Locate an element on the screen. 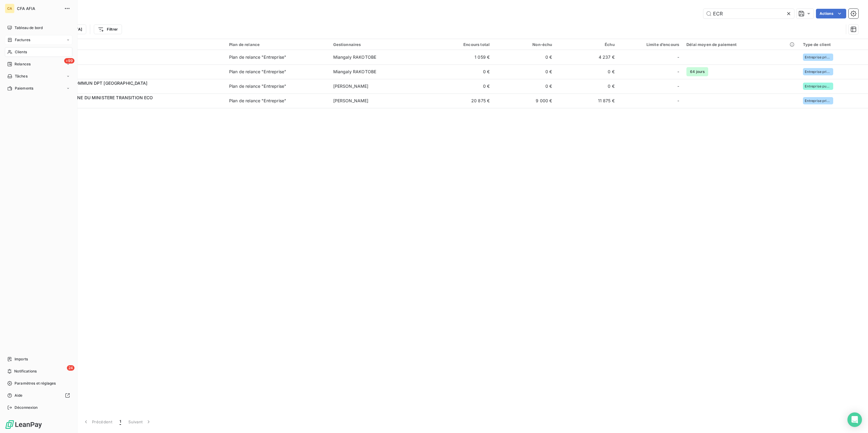 This screenshot has width=868, height=433. button: Suivant is located at coordinates (140, 422).